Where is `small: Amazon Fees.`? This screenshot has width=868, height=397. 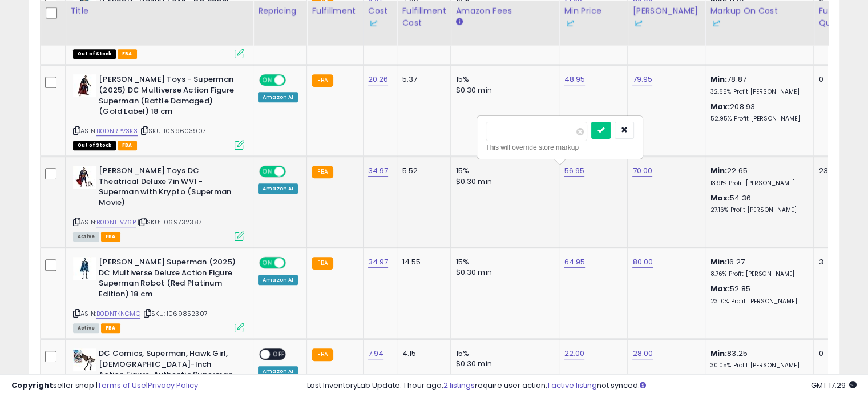
small: Amazon Fees. is located at coordinates (459, 22).